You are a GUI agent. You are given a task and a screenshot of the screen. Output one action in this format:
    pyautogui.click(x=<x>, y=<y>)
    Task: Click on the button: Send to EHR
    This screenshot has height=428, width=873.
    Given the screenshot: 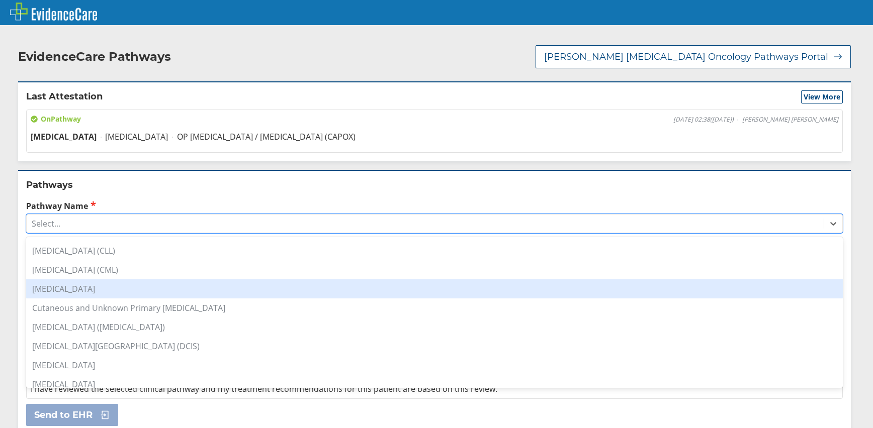 What is the action you would take?
    pyautogui.click(x=72, y=415)
    